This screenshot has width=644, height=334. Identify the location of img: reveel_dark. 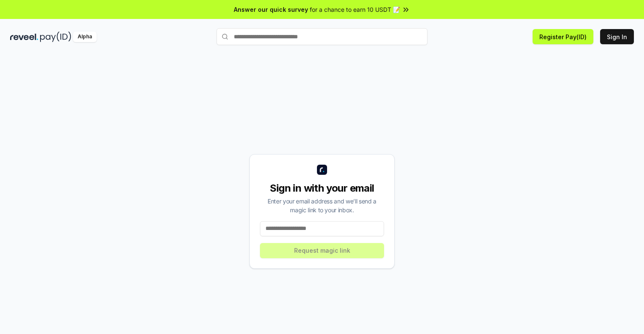
(24, 37).